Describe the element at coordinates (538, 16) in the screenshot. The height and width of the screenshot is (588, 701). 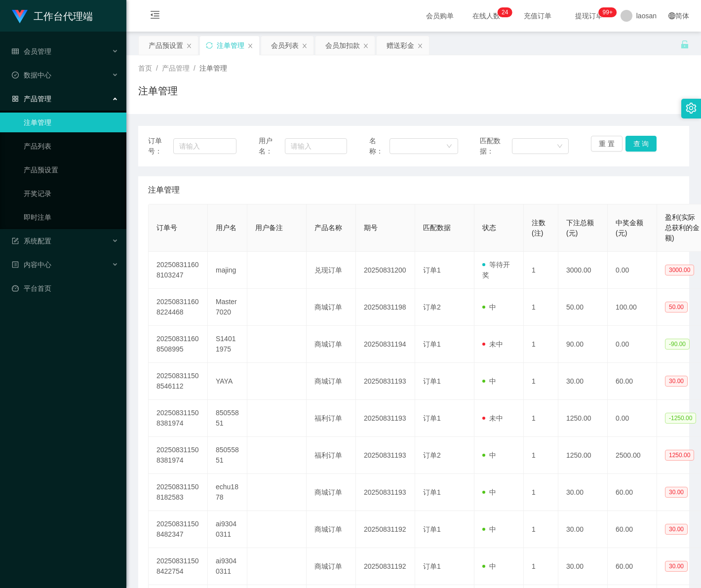
I see `span: 充值订单` at that location.